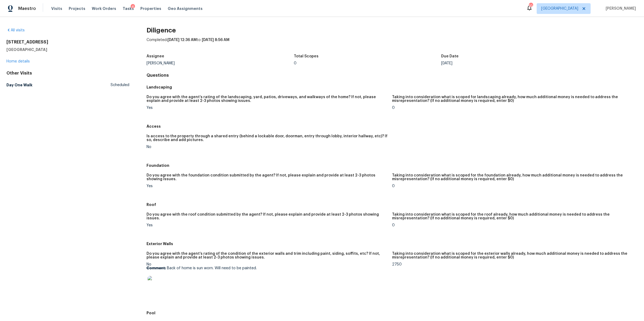 This screenshot has height=321, width=644. I want to click on span: Projects, so click(77, 8).